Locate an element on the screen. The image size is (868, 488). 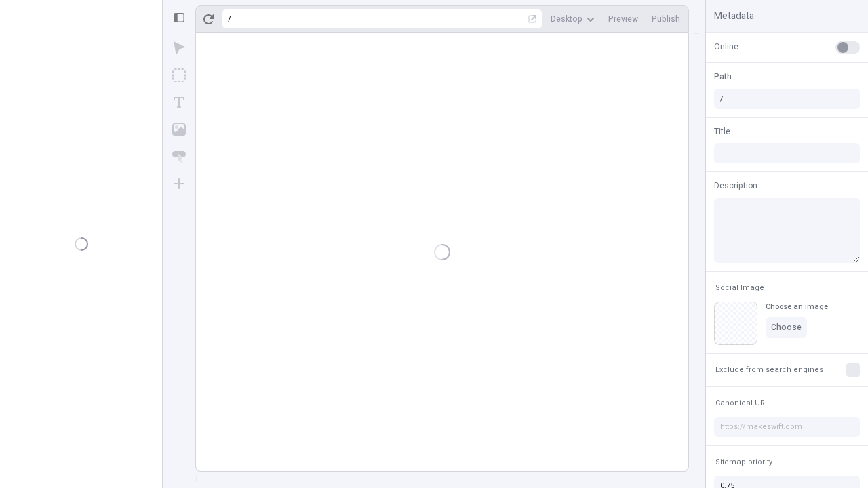
span: Exclude from search engines is located at coordinates (769, 369).